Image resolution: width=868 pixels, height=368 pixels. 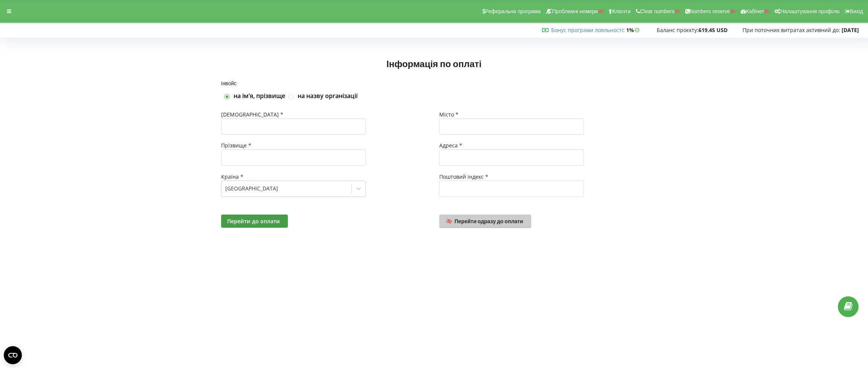 What do you see at coordinates (587, 30) in the screenshot?
I see `a: Бонус програми лояльності` at bounding box center [587, 30].